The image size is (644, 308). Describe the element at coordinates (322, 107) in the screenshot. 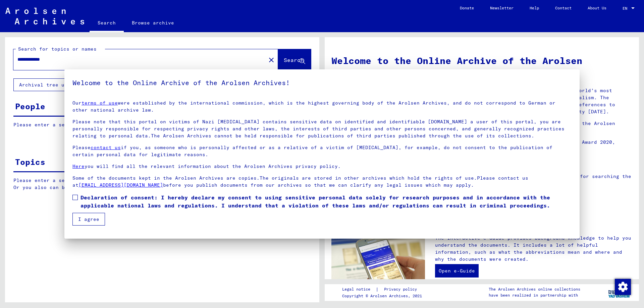

I see `p: Our were established by the international commission, which is the highest governing body of the ...` at that location.